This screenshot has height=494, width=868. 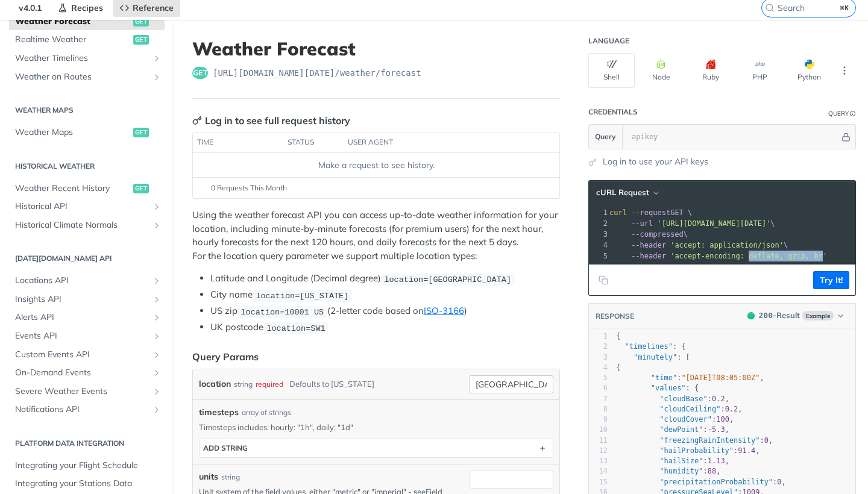 I want to click on a: Log in to use your API keys, so click(x=655, y=161).